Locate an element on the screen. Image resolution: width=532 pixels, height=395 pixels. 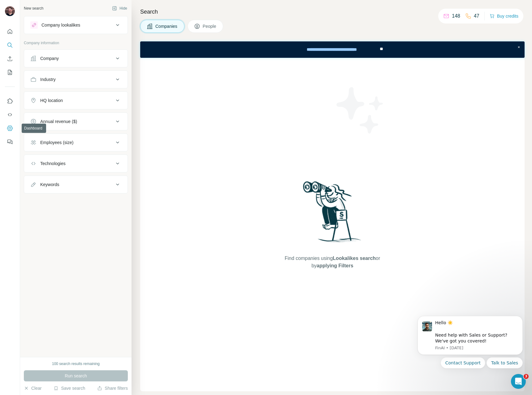
span: Lookalikes search is located at coordinates (354, 258).